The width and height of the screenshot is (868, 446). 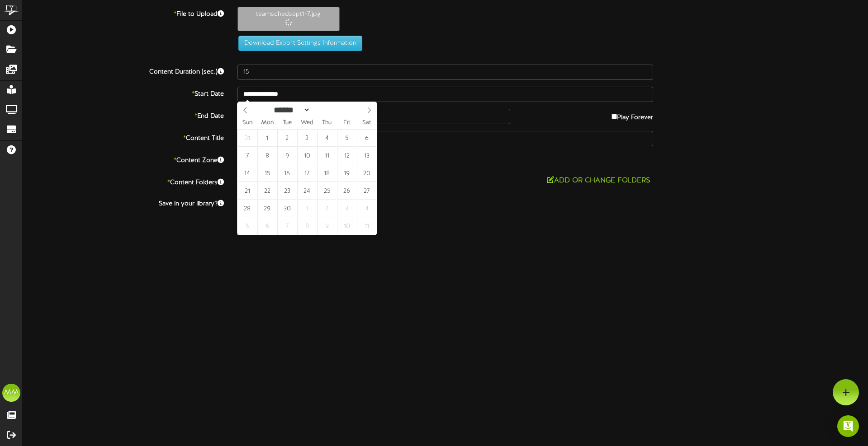 What do you see at coordinates (366, 226) in the screenshot?
I see `span: October 11, 2025` at bounding box center [366, 226].